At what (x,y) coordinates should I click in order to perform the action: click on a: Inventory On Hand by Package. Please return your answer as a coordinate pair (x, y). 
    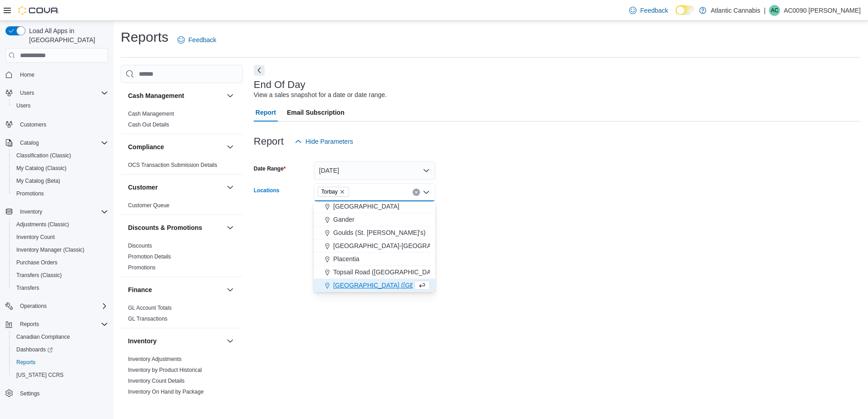
    Looking at the image, I should click on (165, 392).